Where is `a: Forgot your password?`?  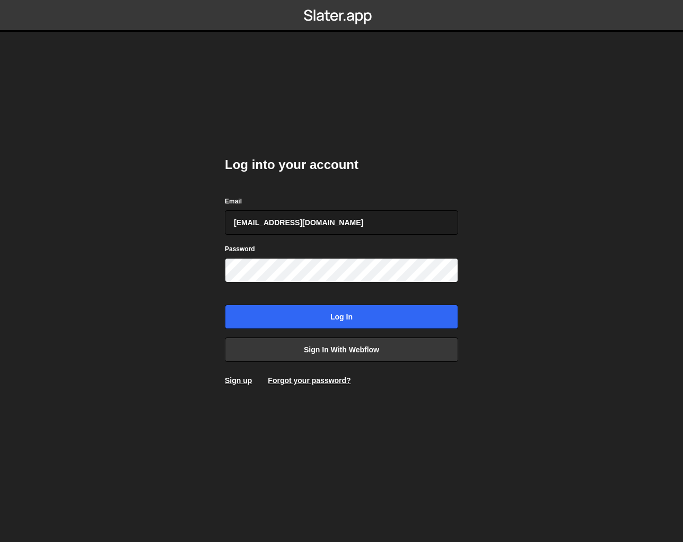 a: Forgot your password? is located at coordinates (309, 381).